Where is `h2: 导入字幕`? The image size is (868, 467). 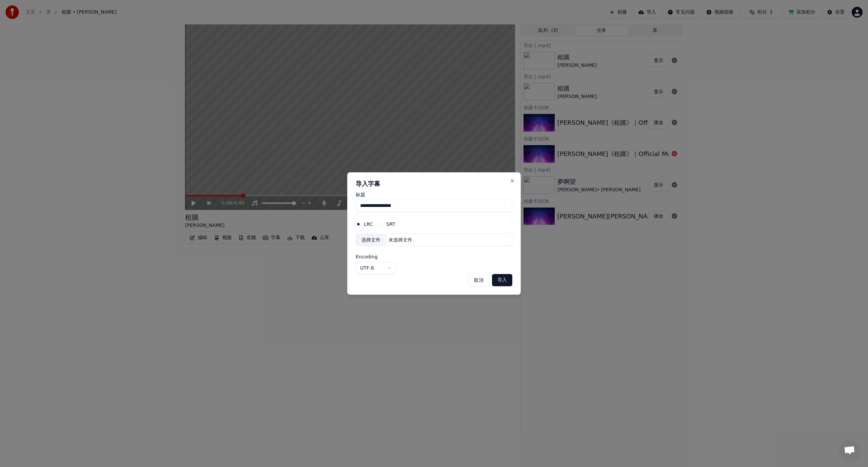
h2: 导入字幕 is located at coordinates (434, 184).